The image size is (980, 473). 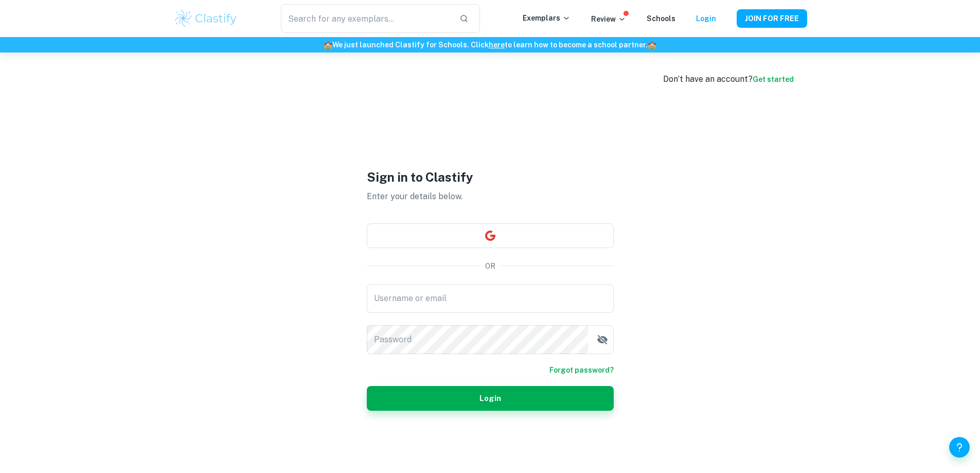 I want to click on a: Login, so click(x=706, y=19).